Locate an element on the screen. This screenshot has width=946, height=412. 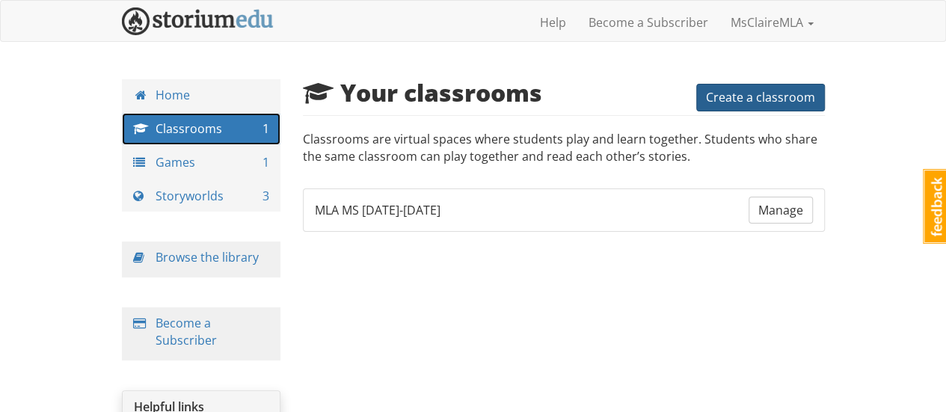
a: Help is located at coordinates (552, 22).